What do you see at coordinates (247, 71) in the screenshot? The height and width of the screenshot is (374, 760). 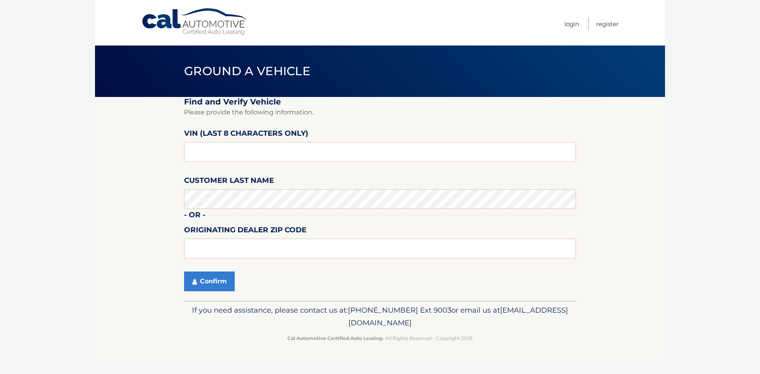 I see `span: Ground a Vehicle` at bounding box center [247, 71].